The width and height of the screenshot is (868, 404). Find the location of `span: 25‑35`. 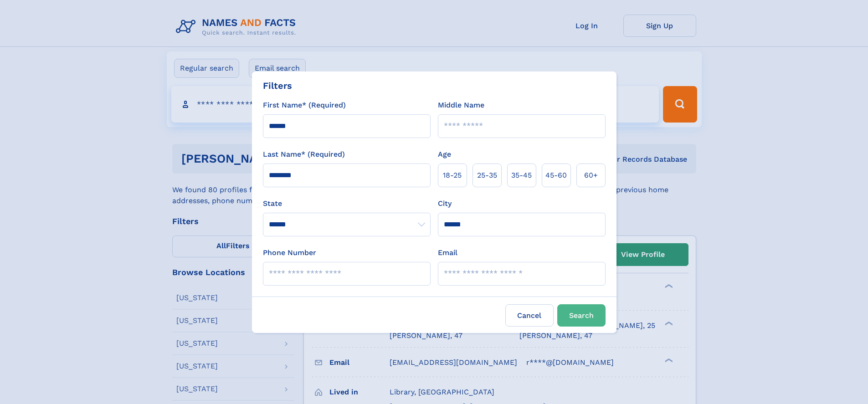

span: 25‑35 is located at coordinates (487, 175).